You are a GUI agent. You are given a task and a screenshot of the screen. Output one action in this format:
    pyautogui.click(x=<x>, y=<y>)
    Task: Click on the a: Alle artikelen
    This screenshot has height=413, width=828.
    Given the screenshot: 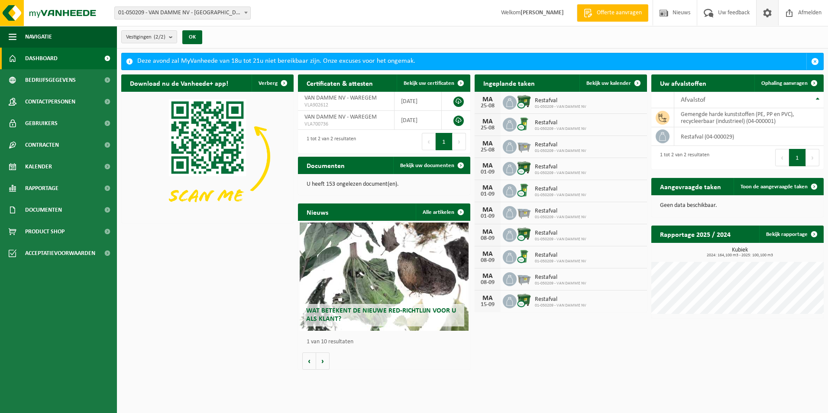 What is the action you would take?
    pyautogui.click(x=442, y=212)
    